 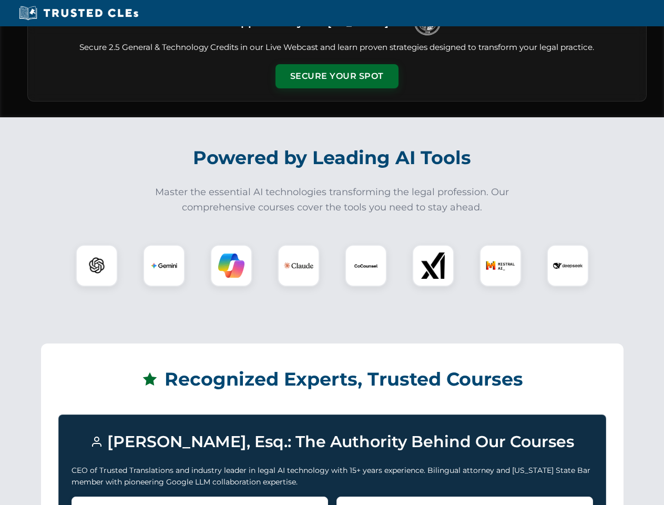 I want to click on p: Secure 2.5 General & Technology Credits in our Live Webcast and learn proven strategies designed ..., so click(x=337, y=47).